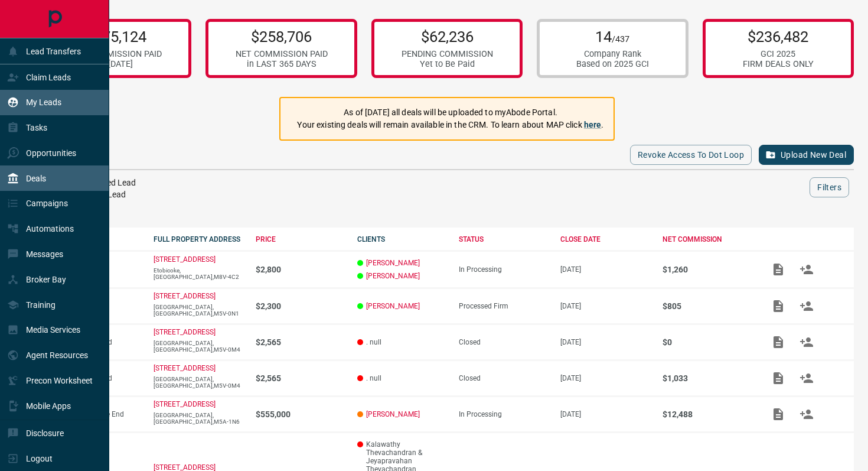 The height and width of the screenshot is (471, 868). Describe the element at coordinates (707, 269) in the screenshot. I see `p: $1,260` at that location.